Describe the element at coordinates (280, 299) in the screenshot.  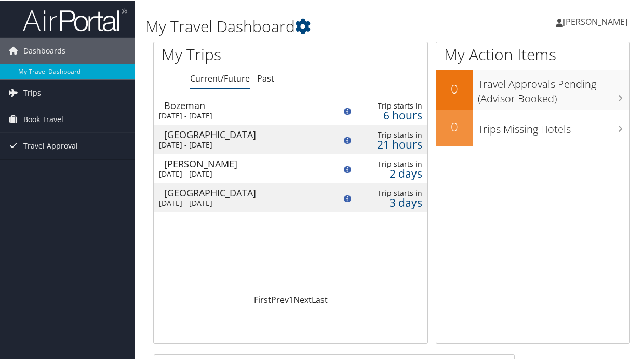
I see `a: Prev` at that location.